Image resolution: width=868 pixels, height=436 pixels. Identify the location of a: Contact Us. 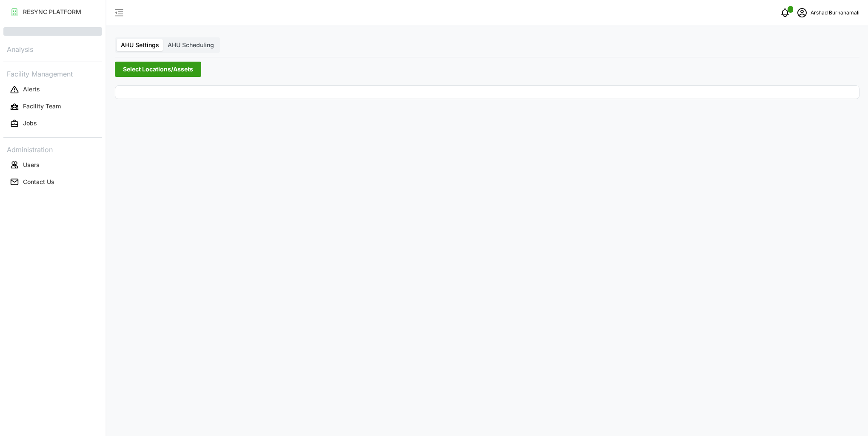
(53, 182).